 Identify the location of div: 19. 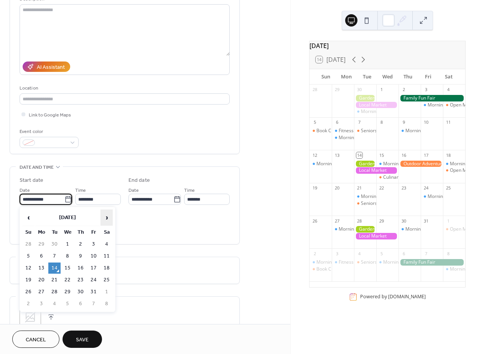
(315, 188).